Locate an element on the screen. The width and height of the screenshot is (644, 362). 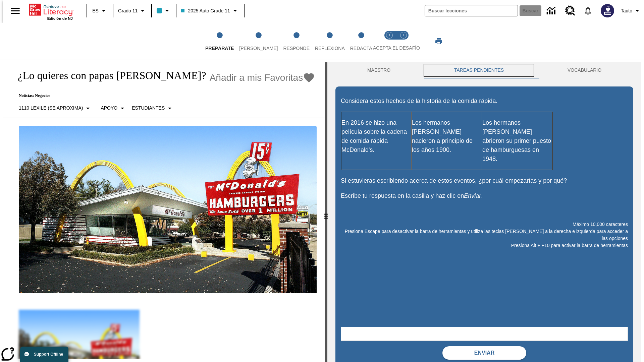
text: 1 is located at coordinates (389, 35).